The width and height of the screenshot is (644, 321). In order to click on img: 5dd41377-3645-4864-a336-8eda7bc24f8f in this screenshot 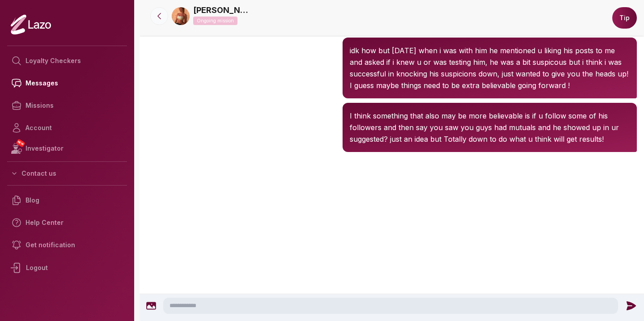, I will do `click(181, 16)`.